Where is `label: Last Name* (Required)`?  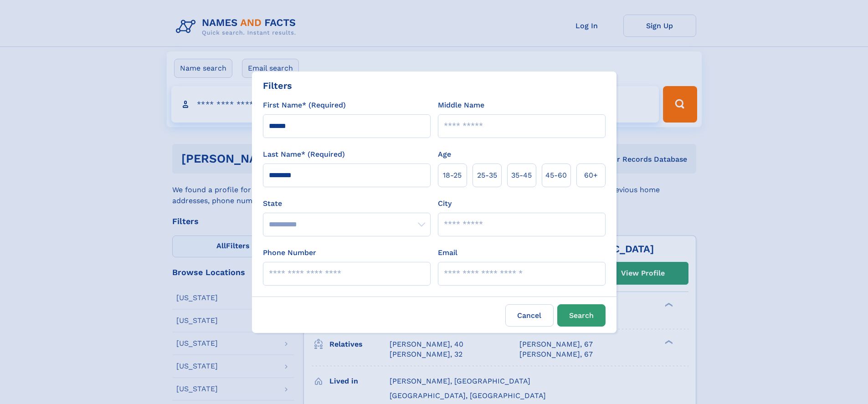
label: Last Name* (Required) is located at coordinates (304, 155).